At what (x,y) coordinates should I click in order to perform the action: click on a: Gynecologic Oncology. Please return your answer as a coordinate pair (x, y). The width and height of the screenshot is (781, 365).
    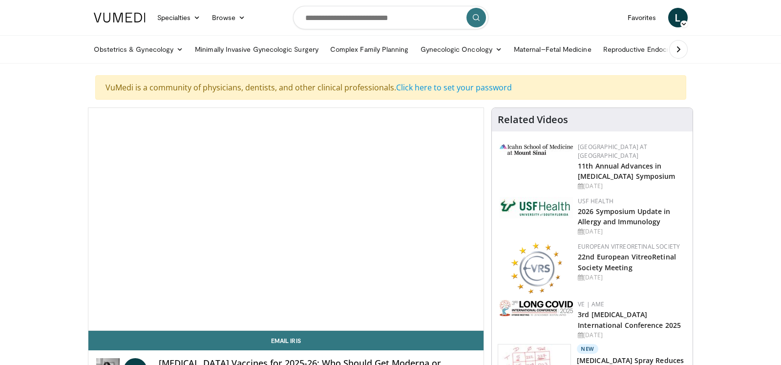
    Looking at the image, I should click on (461, 49).